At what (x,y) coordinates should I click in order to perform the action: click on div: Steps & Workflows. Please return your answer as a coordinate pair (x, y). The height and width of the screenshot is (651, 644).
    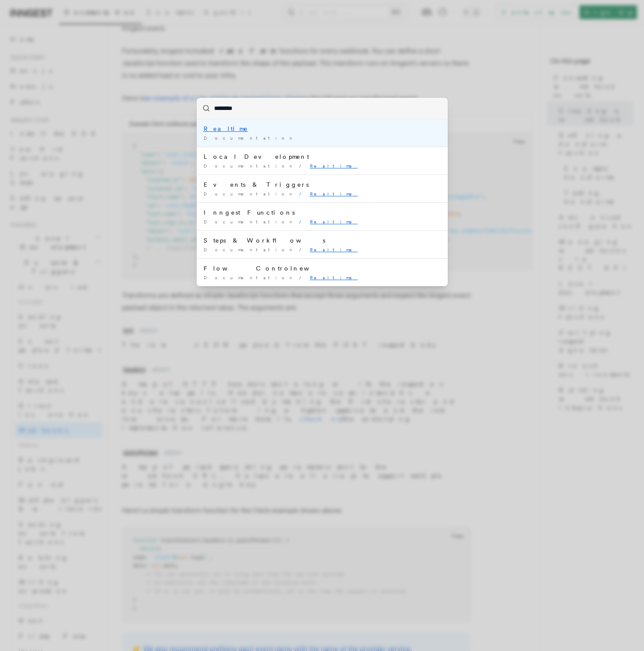
    Looking at the image, I should click on (322, 241).